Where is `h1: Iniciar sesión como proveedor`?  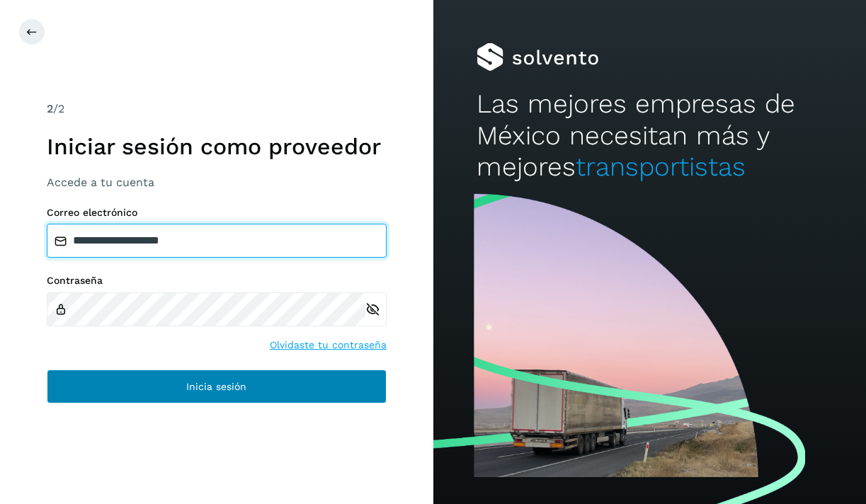 h1: Iniciar sesión como proveedor is located at coordinates (216, 147).